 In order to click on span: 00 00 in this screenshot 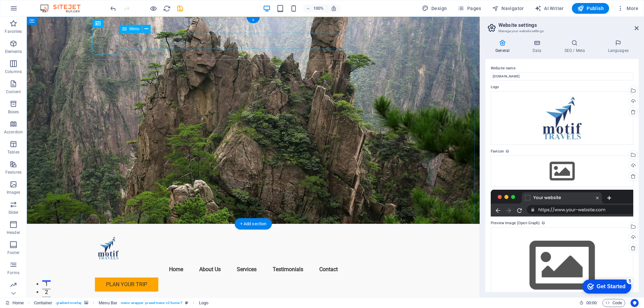, I will do `click(591, 303)`.